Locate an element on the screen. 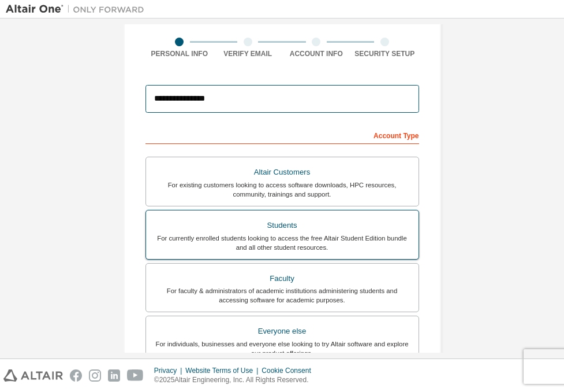  p: © 2025 Altair Engineering, Inc. All Rights Reserved. is located at coordinates (236, 379).